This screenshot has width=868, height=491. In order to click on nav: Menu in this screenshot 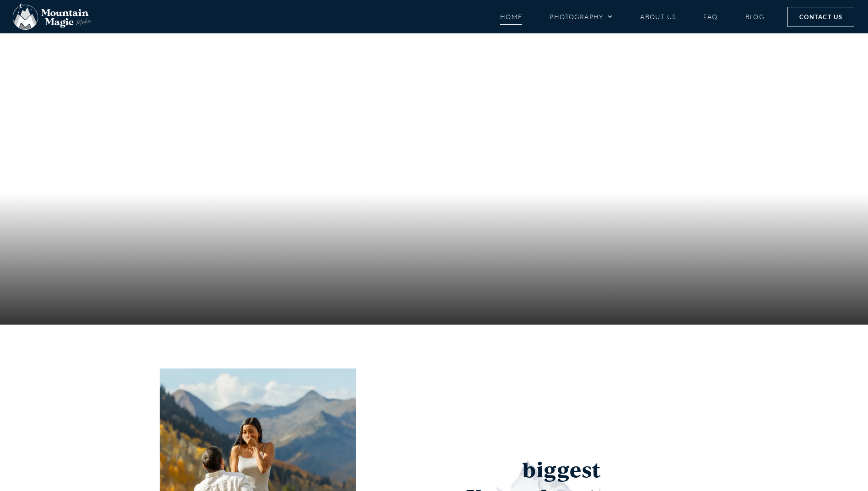, I will do `click(632, 17)`.